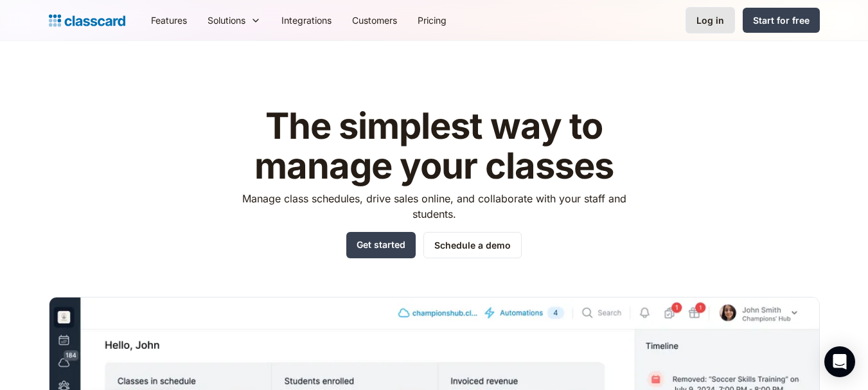  Describe the element at coordinates (781, 20) in the screenshot. I see `a: Start for free` at that location.